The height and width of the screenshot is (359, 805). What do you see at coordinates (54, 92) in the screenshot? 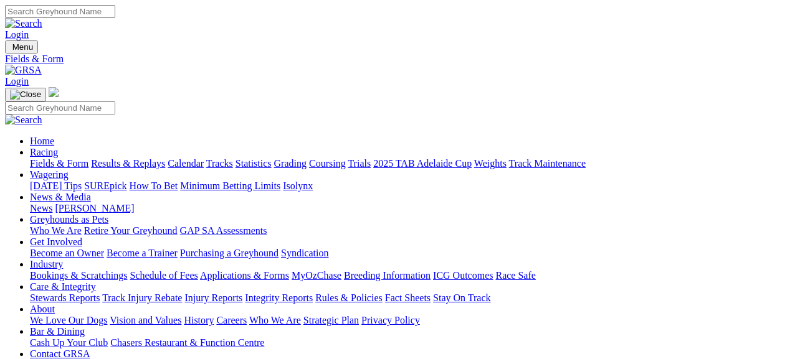
I see `img: logo-grsa-white.png` at bounding box center [54, 92].